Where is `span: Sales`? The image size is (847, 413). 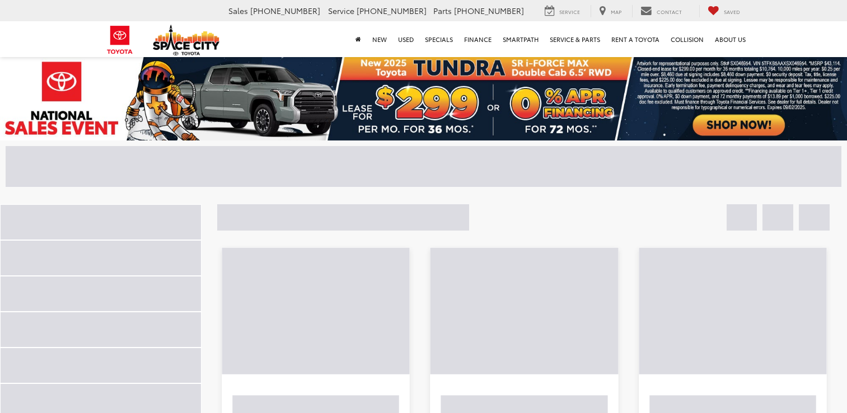
span: Sales is located at coordinates (238, 11).